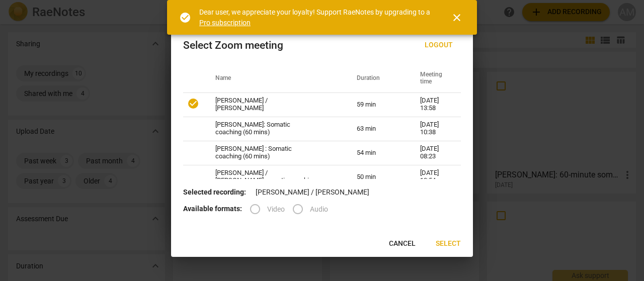 The height and width of the screenshot is (281, 644). I want to click on button: Close, so click(457, 18).